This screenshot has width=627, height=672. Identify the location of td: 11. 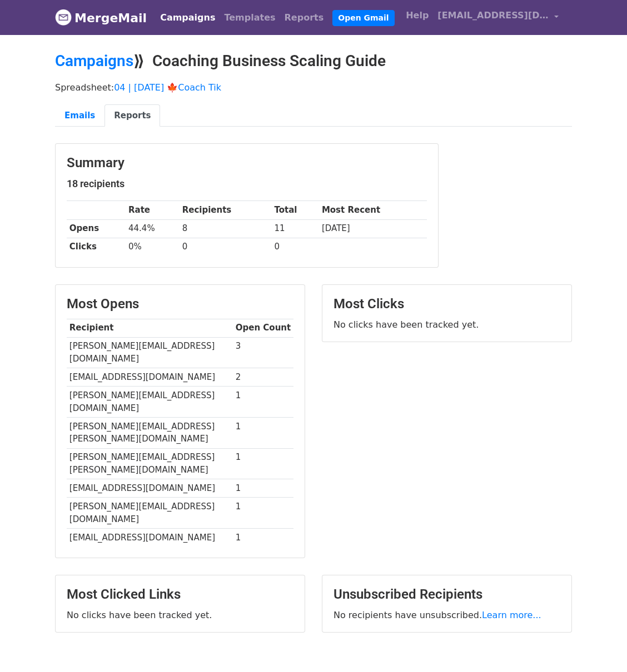
(295, 228).